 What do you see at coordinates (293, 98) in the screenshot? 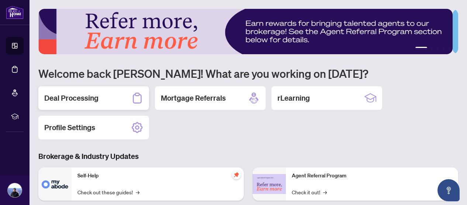
I see `h2: rLearning` at bounding box center [293, 98].